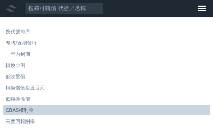  I want to click on a: 轉換價值接近百元, so click(106, 88).